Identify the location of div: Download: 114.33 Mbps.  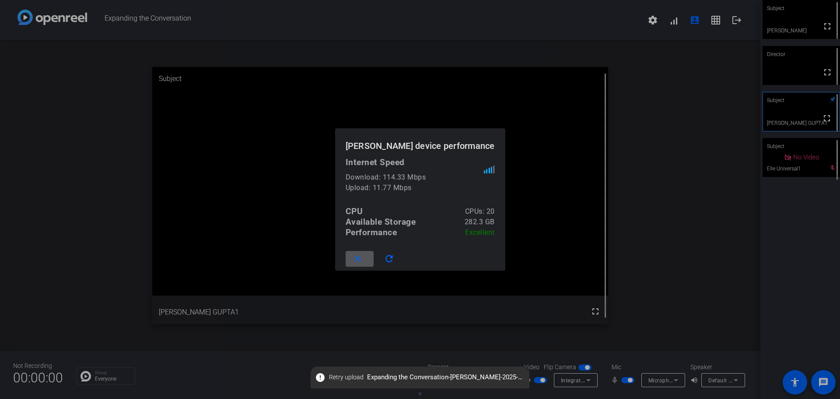
(415, 177).